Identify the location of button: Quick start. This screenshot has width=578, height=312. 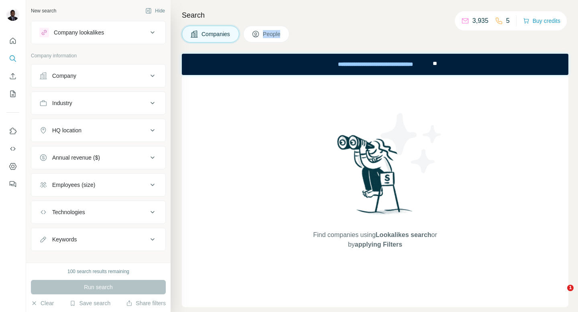
(13, 41).